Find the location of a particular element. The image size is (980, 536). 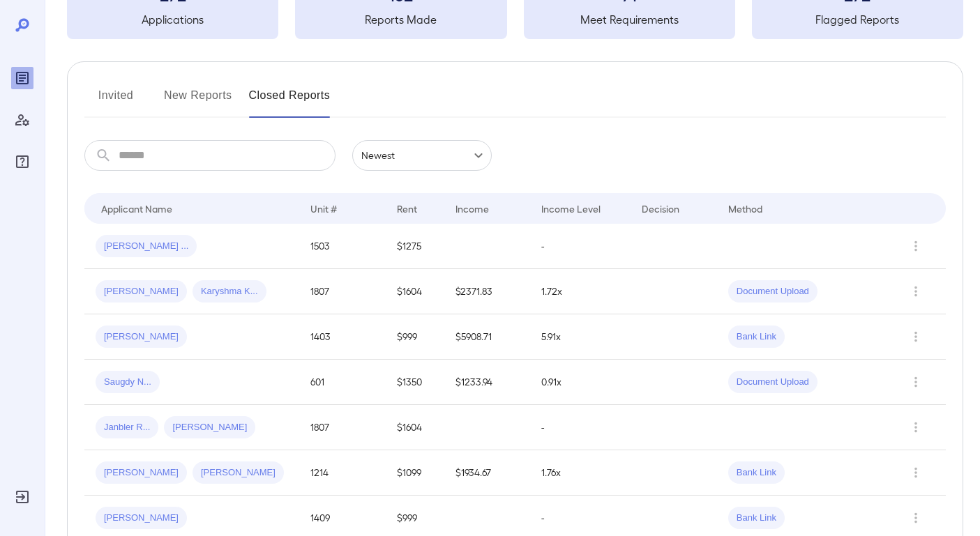

td: 1403 is located at coordinates (342, 337).